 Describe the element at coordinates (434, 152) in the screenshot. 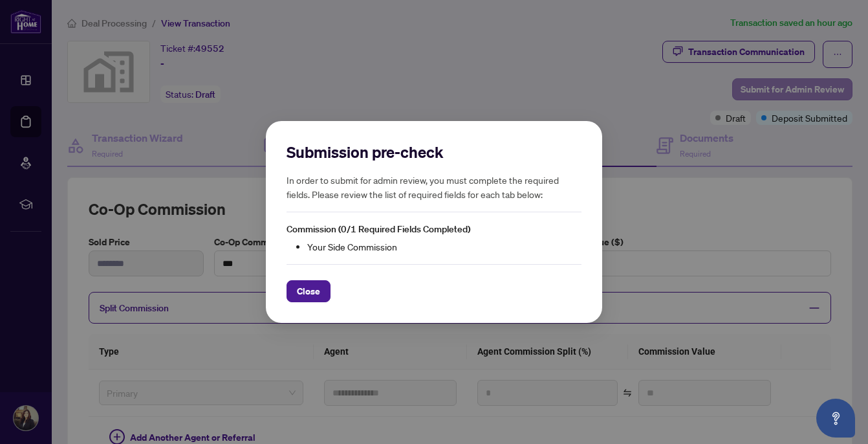

I see `h2: Submission pre-check` at that location.